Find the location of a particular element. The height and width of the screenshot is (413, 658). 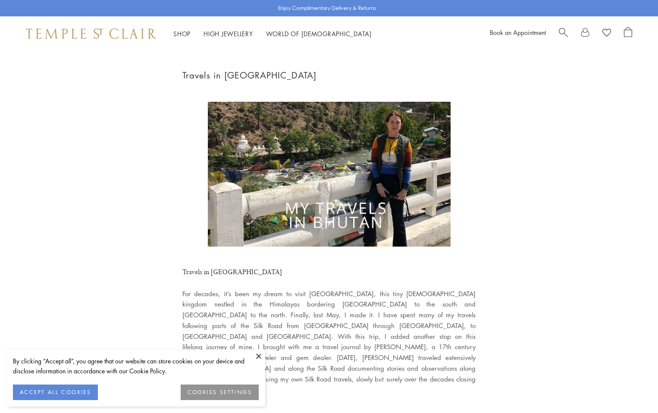

a: ShopShop is located at coordinates (182, 34).